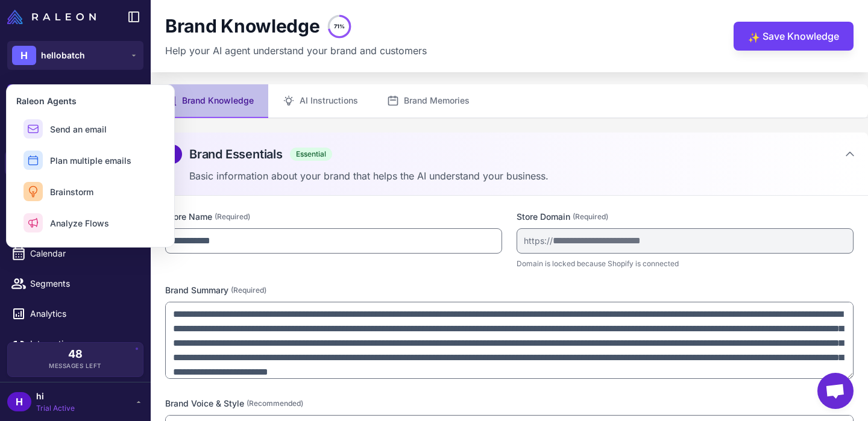  I want to click on span: Messages Left, so click(75, 365).